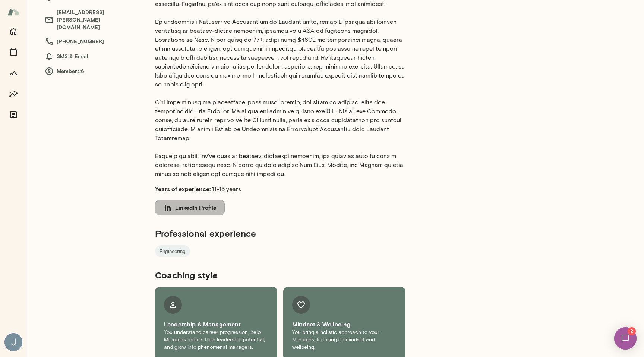  I want to click on p: You understand career progression, help Members unlock their leadership potential, and grow into ..., so click(216, 340).